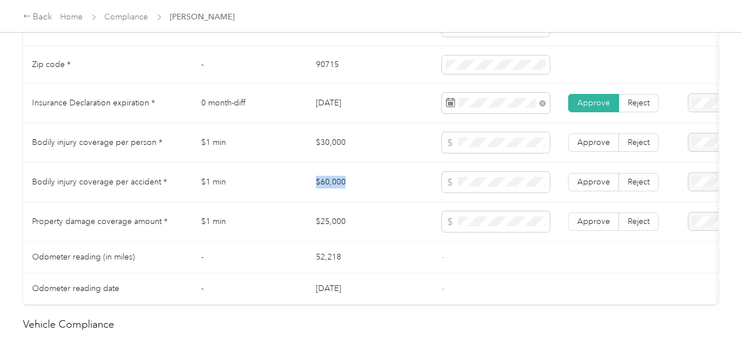 The width and height of the screenshot is (747, 350). What do you see at coordinates (107, 258) in the screenshot?
I see `td: Odometer reading (in miles)` at bounding box center [107, 258].